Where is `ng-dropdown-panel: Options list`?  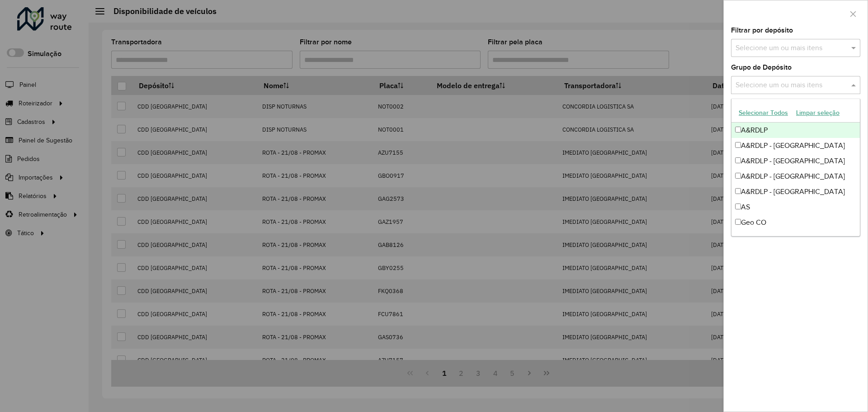
ng-dropdown-panel: Options list is located at coordinates (796, 167).